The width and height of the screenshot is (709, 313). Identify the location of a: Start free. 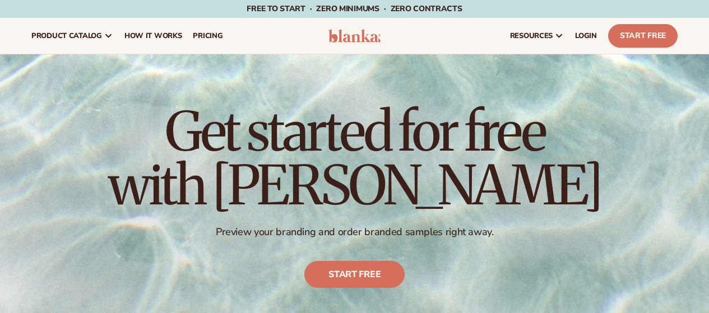
(354, 275).